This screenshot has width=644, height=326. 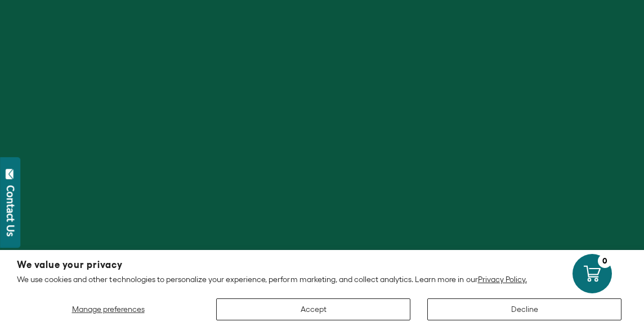 What do you see at coordinates (605, 261) in the screenshot?
I see `div: 0` at bounding box center [605, 261].